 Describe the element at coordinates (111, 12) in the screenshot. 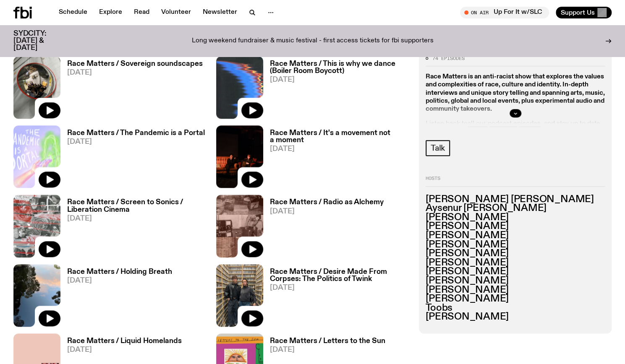

I see `a: Explore` at that location.